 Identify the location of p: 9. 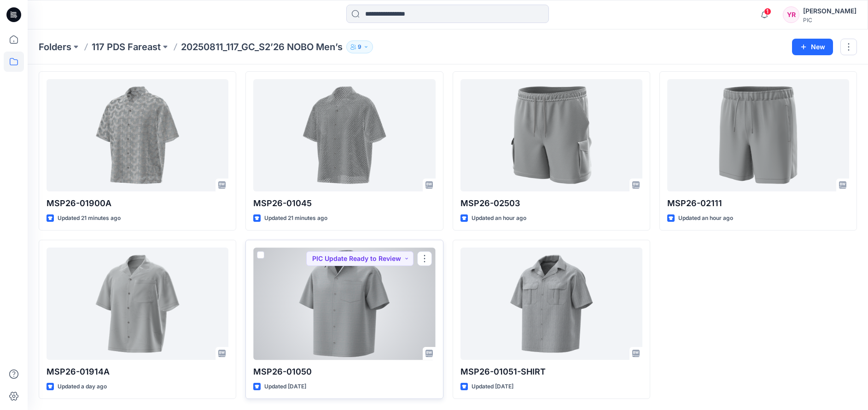
(360, 47).